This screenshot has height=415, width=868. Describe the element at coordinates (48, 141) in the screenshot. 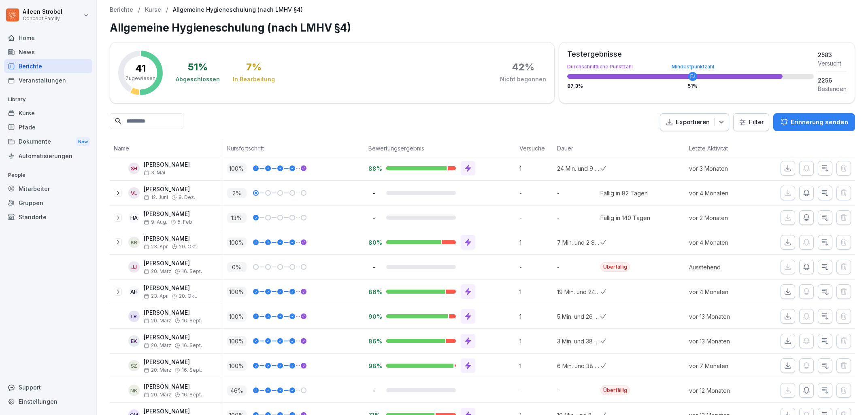

I see `a: DokumenteNew` at that location.